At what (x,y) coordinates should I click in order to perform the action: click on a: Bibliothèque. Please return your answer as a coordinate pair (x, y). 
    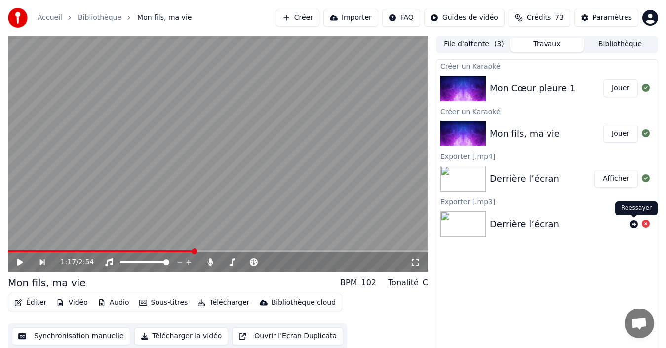
    Looking at the image, I should click on (100, 18).